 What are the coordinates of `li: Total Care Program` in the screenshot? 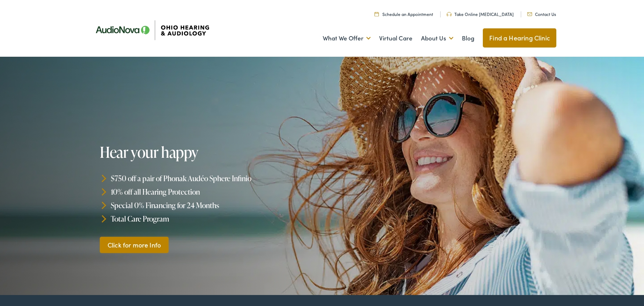 It's located at (213, 219).